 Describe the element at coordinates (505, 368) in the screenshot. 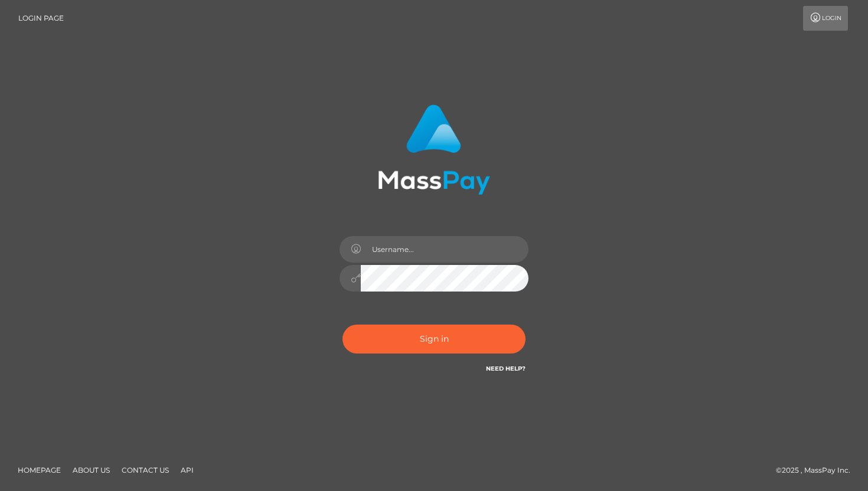

I see `a: Need Help?` at that location.